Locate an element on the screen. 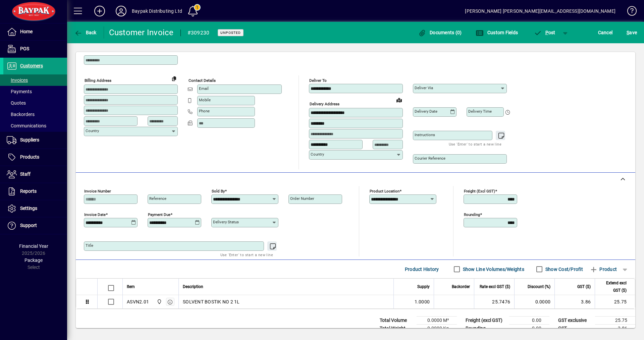  div: 25.7476 is located at coordinates (494, 302).